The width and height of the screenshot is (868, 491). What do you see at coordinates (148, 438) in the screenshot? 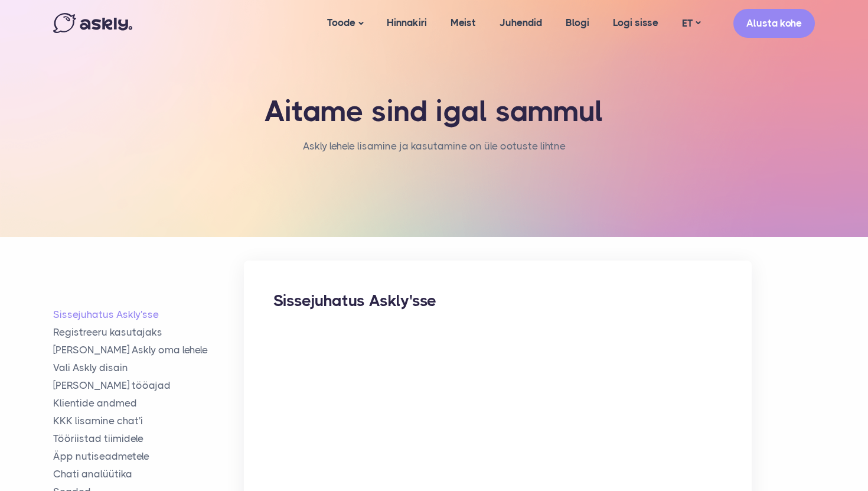
I see `a: Tööriistad tiimidele` at bounding box center [148, 438].